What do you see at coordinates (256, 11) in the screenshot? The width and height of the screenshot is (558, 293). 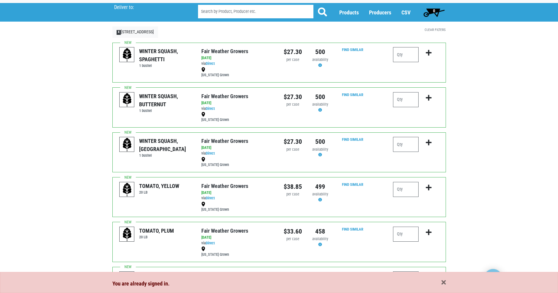 I see `input: Search by Product, Producer etc.` at bounding box center [256, 11].